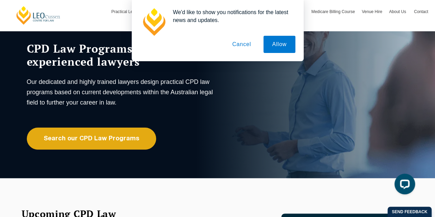 The image size is (435, 217). I want to click on button: Cancel, so click(241, 44).